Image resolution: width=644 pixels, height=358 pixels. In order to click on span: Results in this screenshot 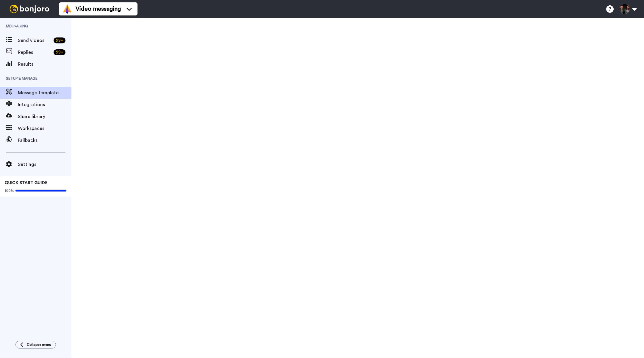, I will do `click(45, 64)`.